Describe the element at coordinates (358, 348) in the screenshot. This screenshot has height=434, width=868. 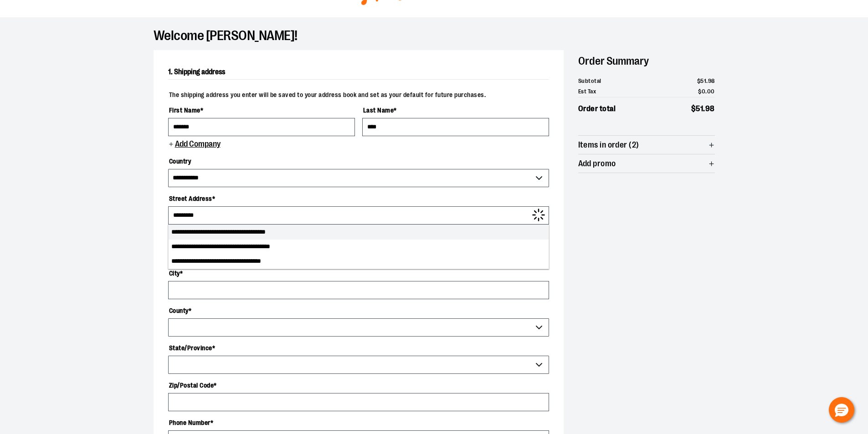
I see `label: State/Province *` at that location.